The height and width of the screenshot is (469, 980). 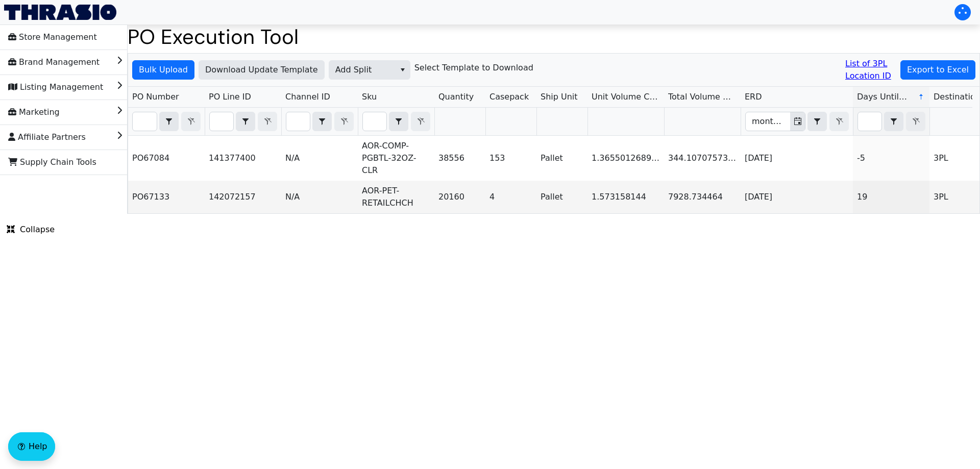 What do you see at coordinates (626, 197) in the screenshot?
I see `td: 1.573158144` at bounding box center [626, 197].